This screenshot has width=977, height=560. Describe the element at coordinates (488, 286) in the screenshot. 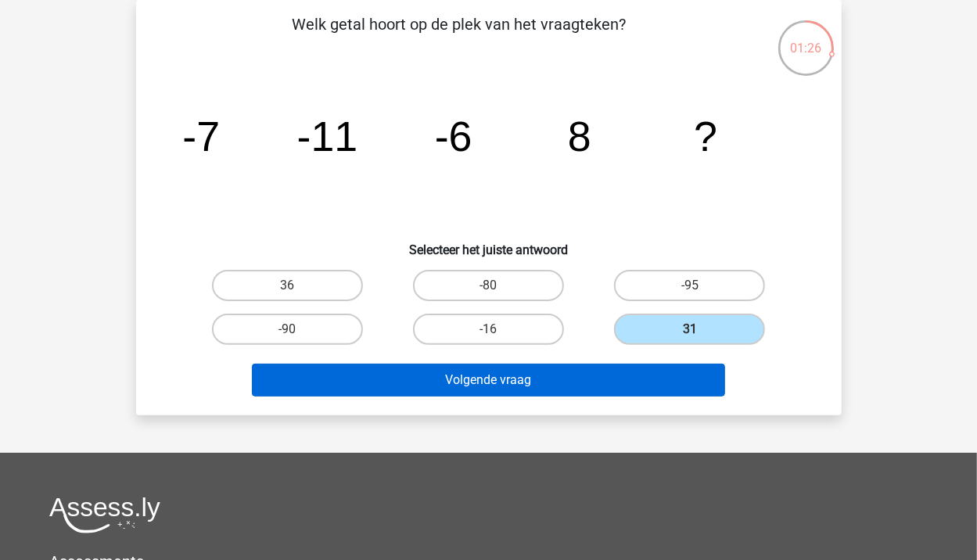

I see `label: -80` at that location.